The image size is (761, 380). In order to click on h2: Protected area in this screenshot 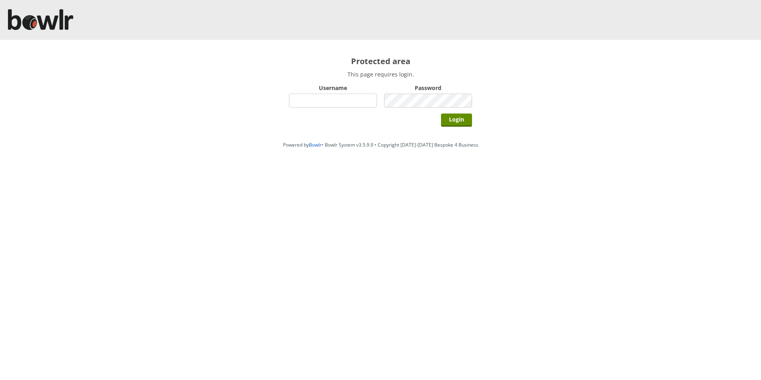, I will do `click(381, 61)`.